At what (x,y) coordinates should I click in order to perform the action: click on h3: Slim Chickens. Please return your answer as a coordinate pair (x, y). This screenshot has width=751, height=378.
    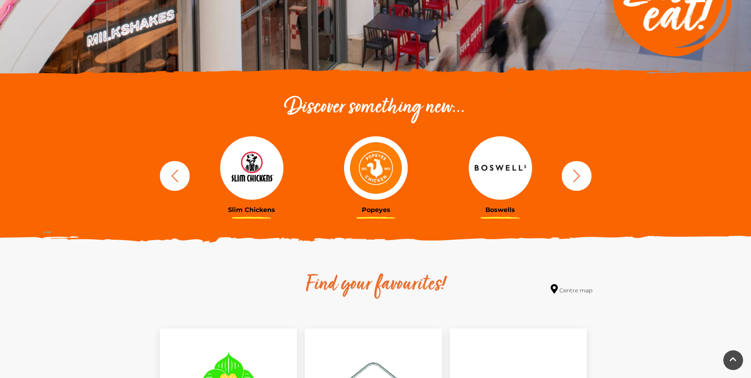
    Looking at the image, I should click on (252, 209).